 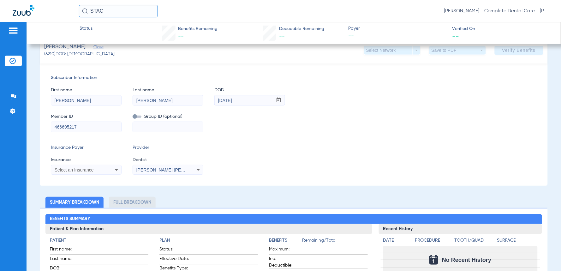 What do you see at coordinates (86, 117) in the screenshot?
I see `span: Member ID` at bounding box center [86, 117].